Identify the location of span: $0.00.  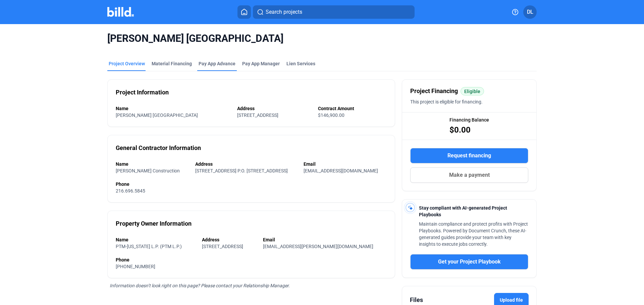
(460, 130).